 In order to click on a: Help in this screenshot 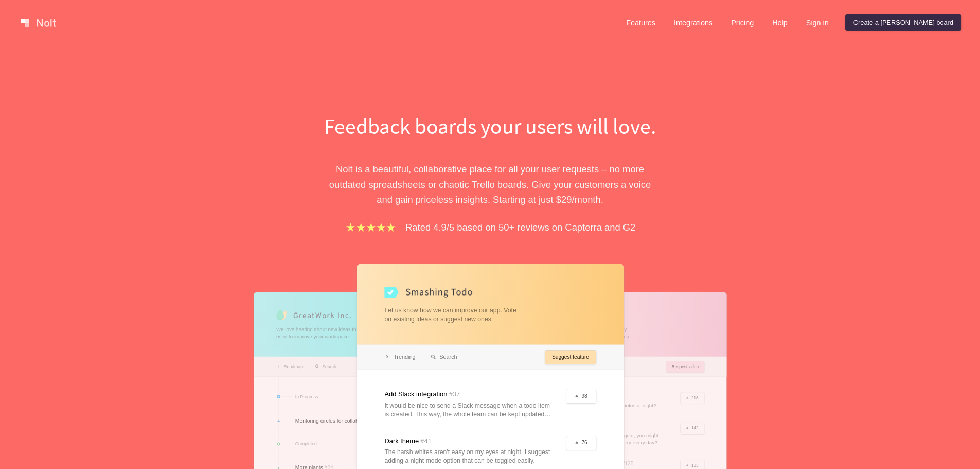, I will do `click(780, 23)`.